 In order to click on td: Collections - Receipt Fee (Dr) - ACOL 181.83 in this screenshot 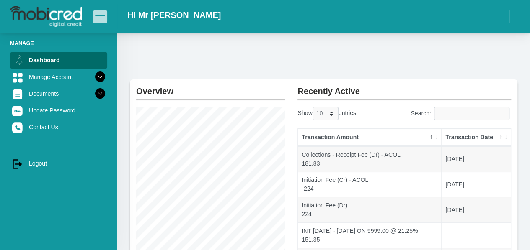, I will do `click(369, 159)`.